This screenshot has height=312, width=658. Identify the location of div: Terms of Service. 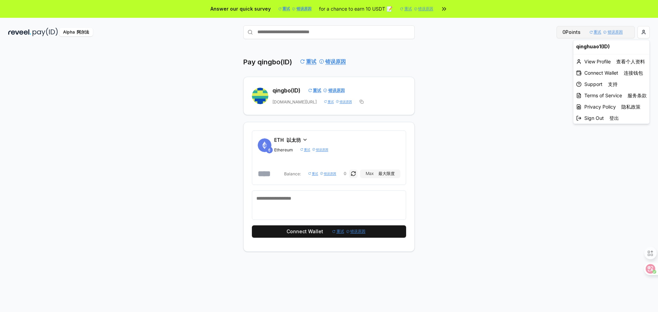
(611, 95).